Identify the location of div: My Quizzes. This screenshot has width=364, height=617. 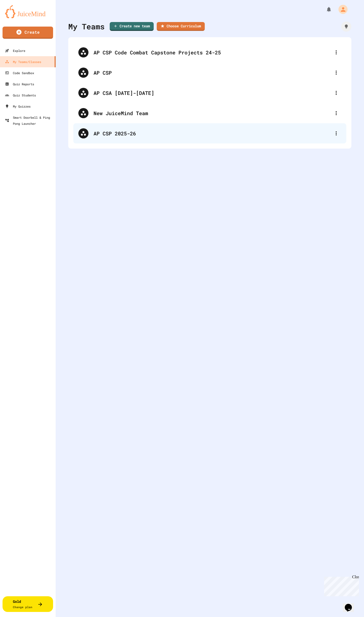
(18, 106).